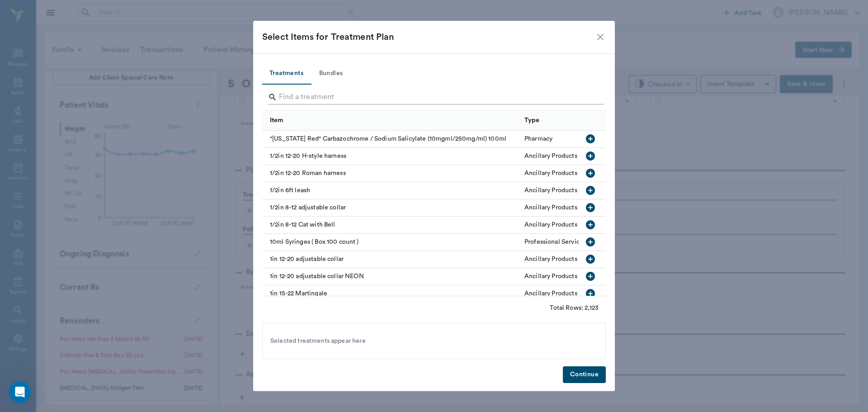  I want to click on span: Selected treatments appear here, so click(318, 341).